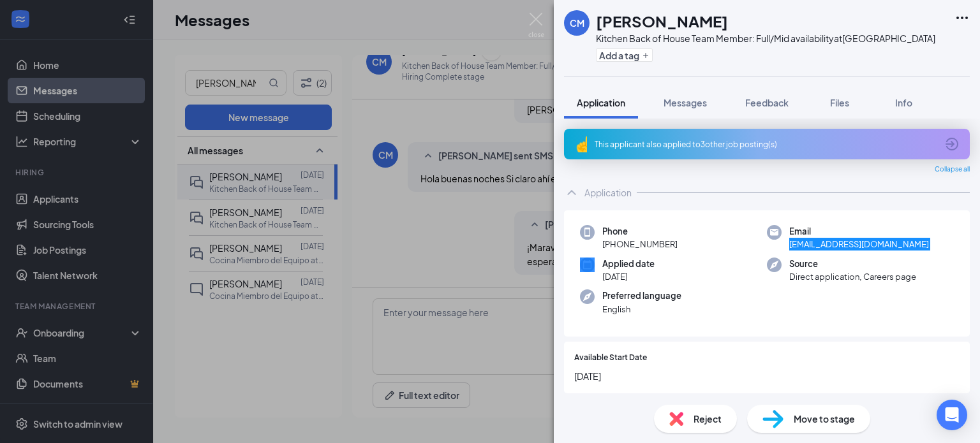  What do you see at coordinates (767, 103) in the screenshot?
I see `span: Feedback` at bounding box center [767, 103].